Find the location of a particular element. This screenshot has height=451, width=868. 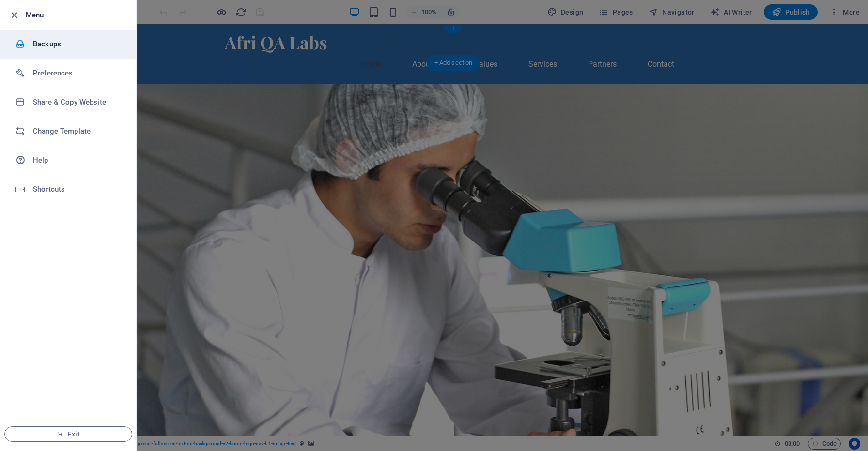

h6: Change Template is located at coordinates (78, 131).